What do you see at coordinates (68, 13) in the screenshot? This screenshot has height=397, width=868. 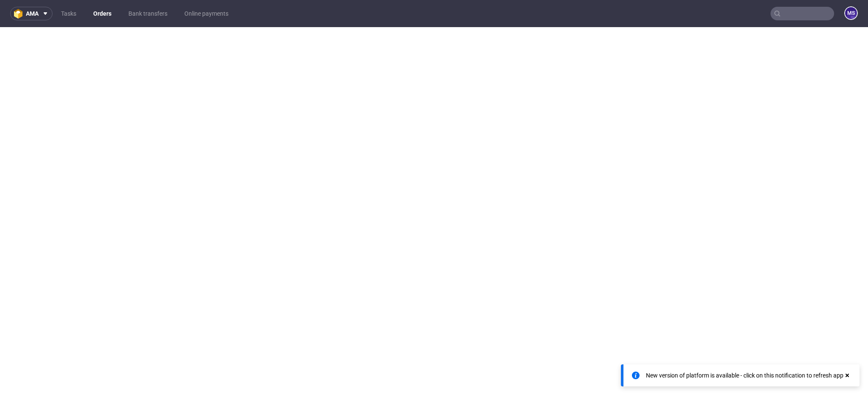 I see `a: Tasks` at bounding box center [68, 13].